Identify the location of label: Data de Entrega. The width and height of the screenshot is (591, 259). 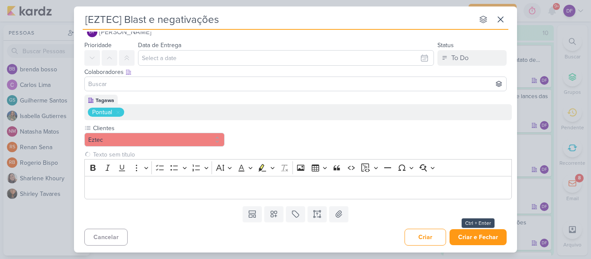
(160, 45).